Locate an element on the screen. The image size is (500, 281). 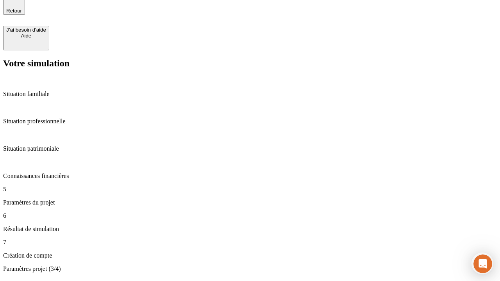
span: Retour is located at coordinates (14, 11).